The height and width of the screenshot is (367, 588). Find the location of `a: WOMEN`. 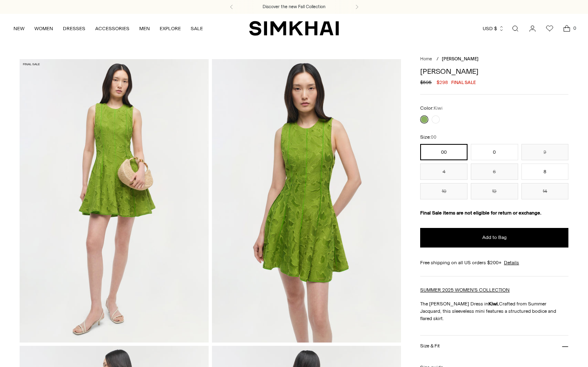

a: WOMEN is located at coordinates (44, 29).